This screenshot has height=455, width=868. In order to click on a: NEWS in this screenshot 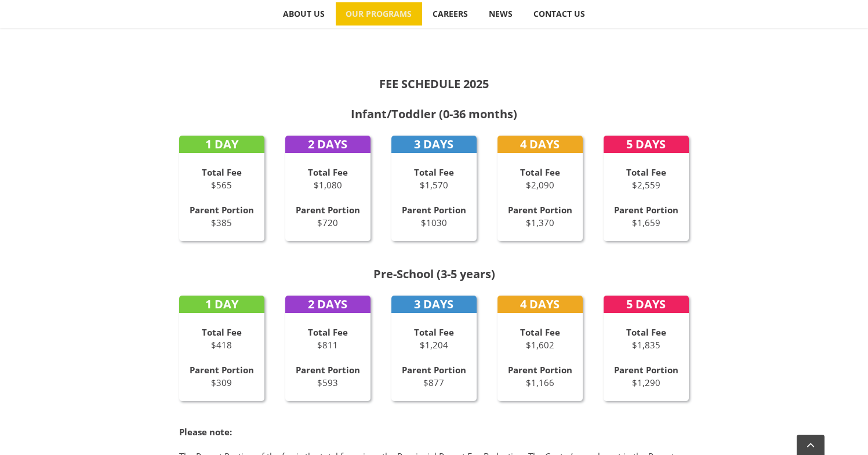, I will do `click(501, 14)`.